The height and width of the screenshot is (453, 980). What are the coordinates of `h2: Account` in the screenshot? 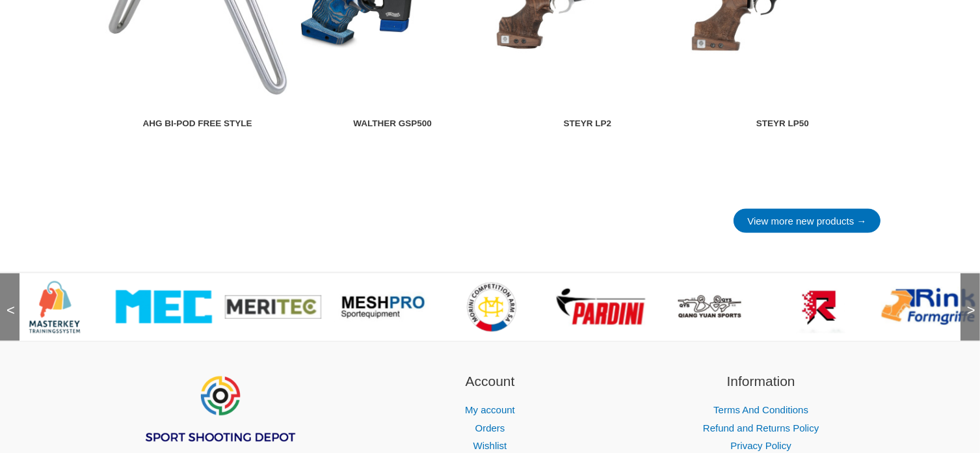 It's located at (490, 381).